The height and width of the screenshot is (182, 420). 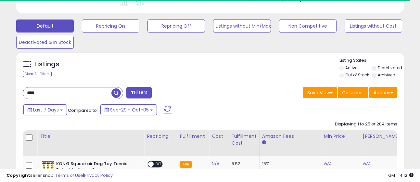 What do you see at coordinates (98, 175) in the screenshot?
I see `a: Privacy Policy` at bounding box center [98, 175].